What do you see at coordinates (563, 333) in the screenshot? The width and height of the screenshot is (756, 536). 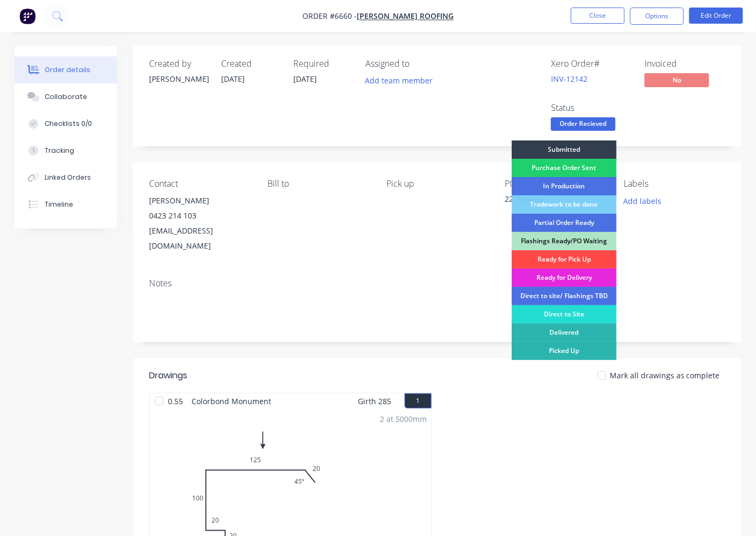 I see `div: Delivered` at bounding box center [563, 333].